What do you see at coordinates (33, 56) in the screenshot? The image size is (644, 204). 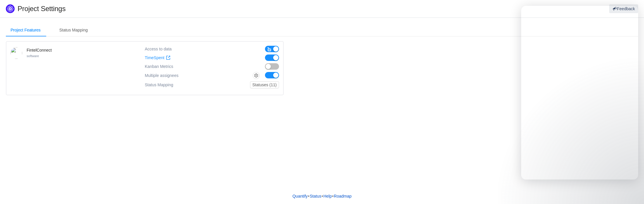 I see `small: software` at bounding box center [33, 56].